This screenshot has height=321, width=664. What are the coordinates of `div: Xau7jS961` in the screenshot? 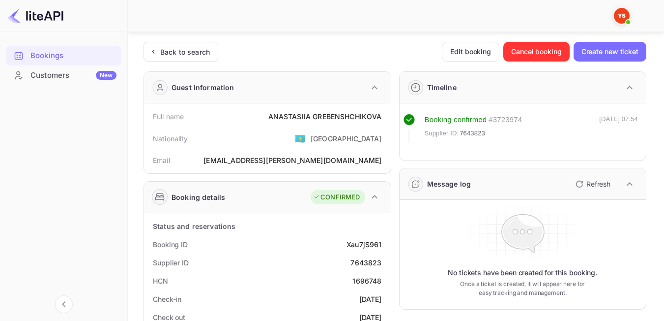 It's located at (364, 244).